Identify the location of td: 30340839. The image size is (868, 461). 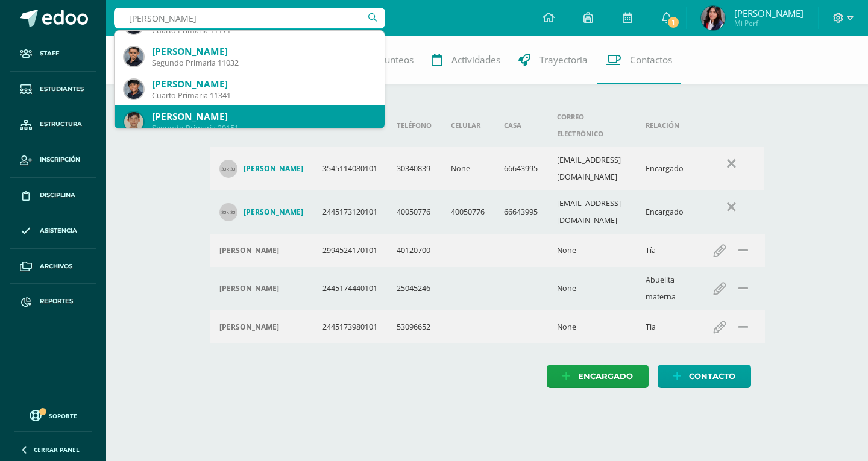
(414, 169).